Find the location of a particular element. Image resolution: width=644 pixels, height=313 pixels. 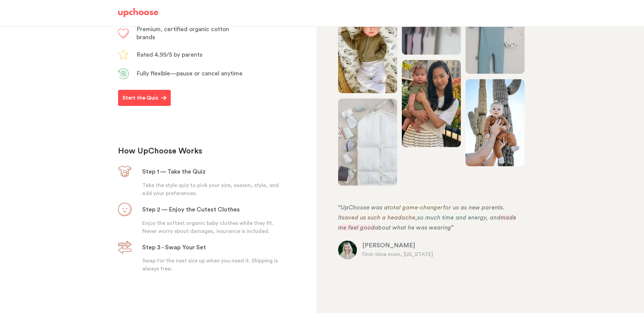

img: A woman laying down with her newborn baby and smiling is located at coordinates (368, 49).